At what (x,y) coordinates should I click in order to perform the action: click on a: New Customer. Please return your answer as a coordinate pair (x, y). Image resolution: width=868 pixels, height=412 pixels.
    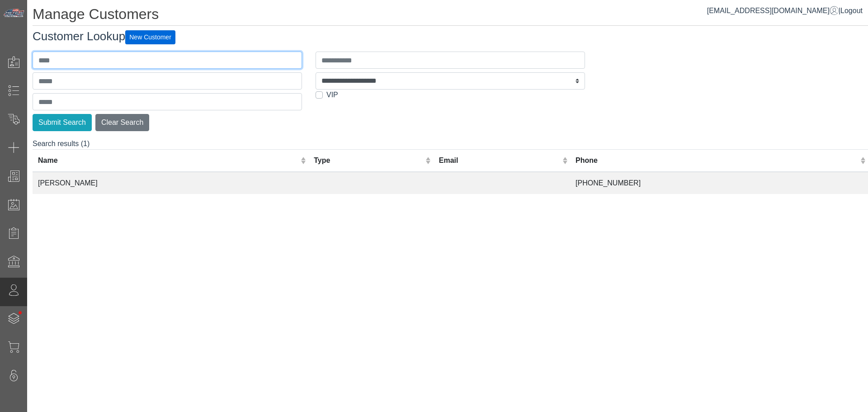
    Looking at the image, I should click on (150, 36).